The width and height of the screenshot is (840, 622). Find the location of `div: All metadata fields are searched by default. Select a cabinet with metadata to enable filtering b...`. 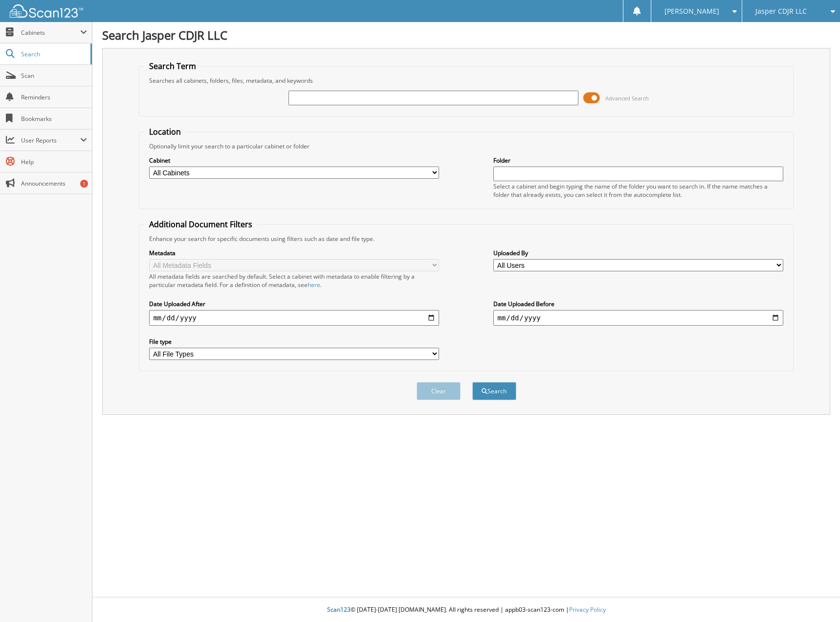

div: All metadata fields are searched by default. Select a cabinet with metadata to enable filtering b... is located at coordinates (294, 280).